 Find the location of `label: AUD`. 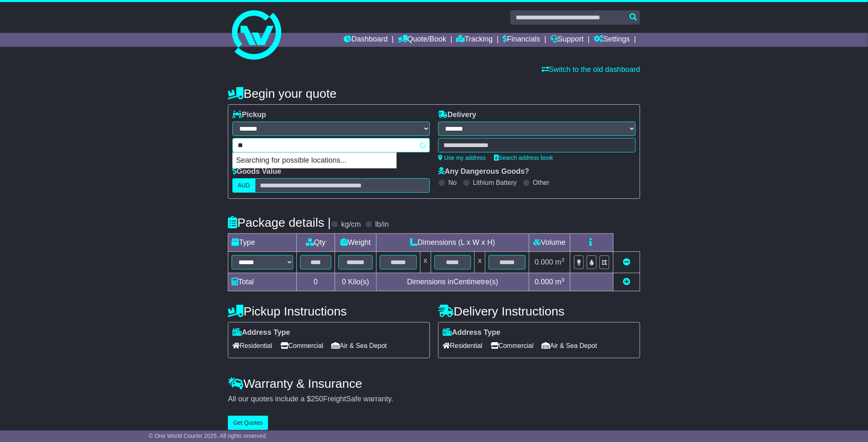

label: AUD is located at coordinates (244, 185).